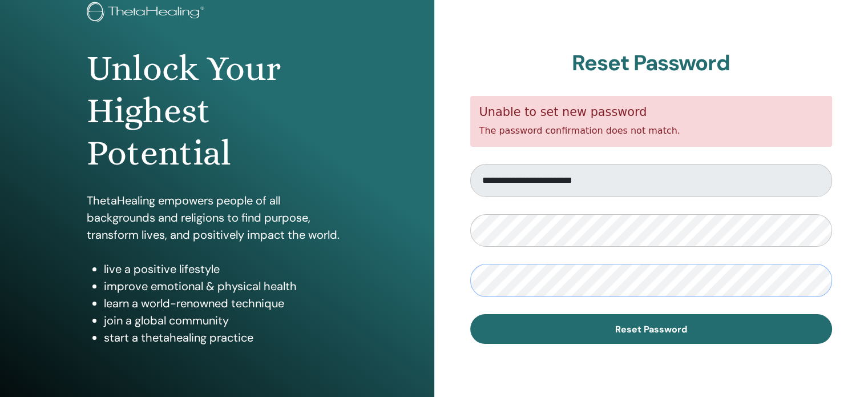  I want to click on h5: Unable to set new password, so click(651, 112).